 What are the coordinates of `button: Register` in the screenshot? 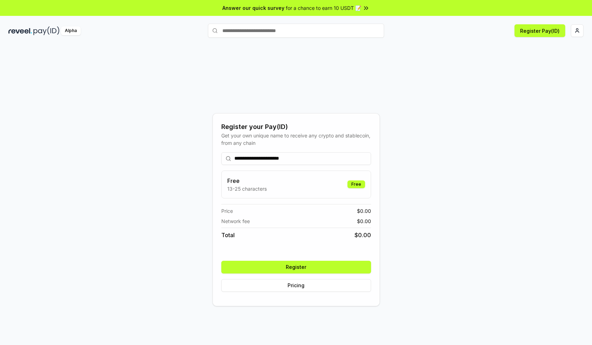 It's located at (296, 267).